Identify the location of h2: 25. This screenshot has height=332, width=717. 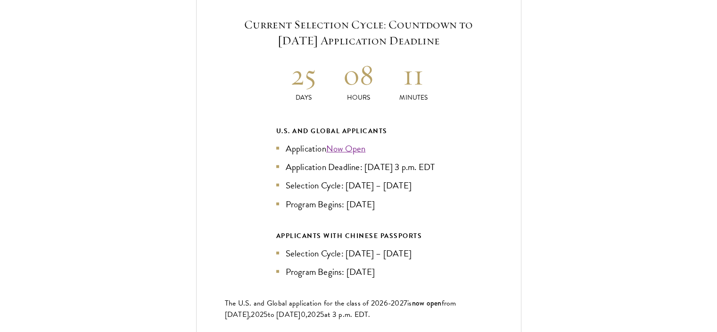
(304, 75).